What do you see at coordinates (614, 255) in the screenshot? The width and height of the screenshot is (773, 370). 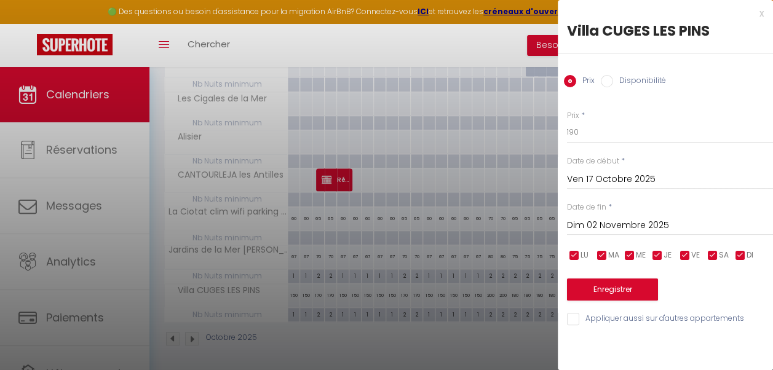 I see `span: MA` at bounding box center [614, 255].